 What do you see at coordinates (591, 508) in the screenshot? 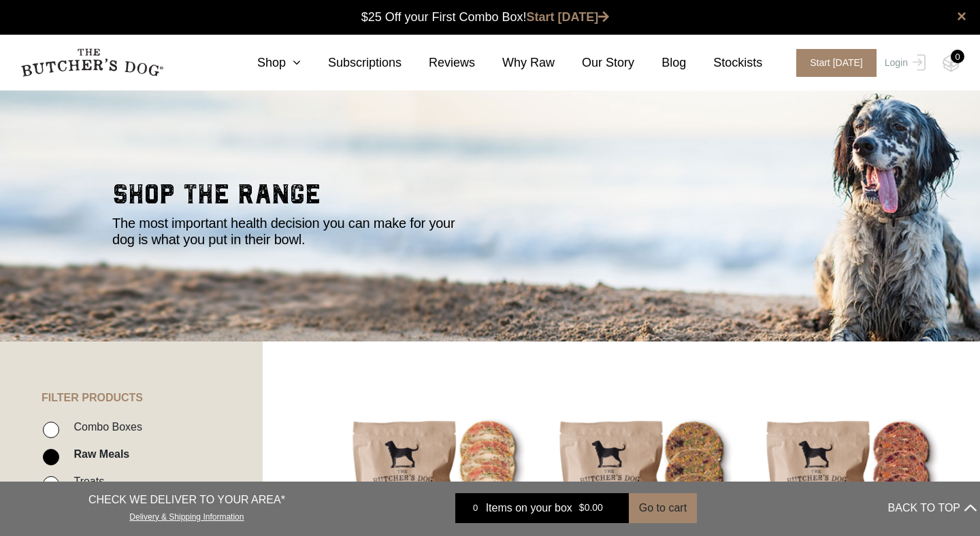
I see `bdi: 0.00` at bounding box center [591, 508].